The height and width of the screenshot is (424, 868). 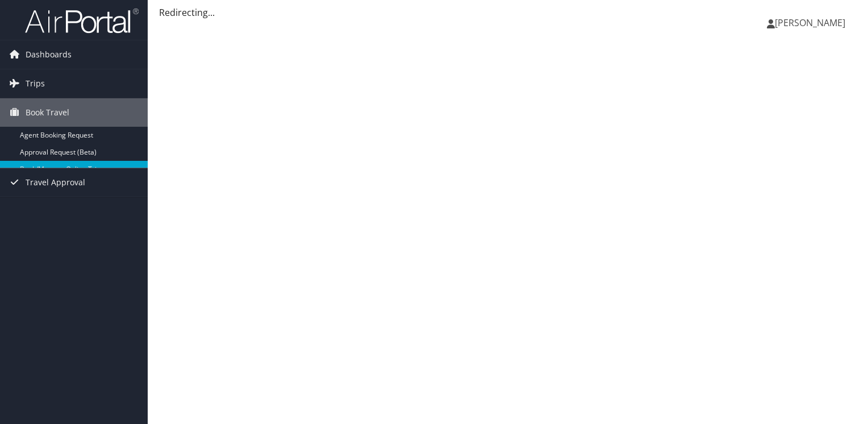 I want to click on span: Dashboards, so click(x=48, y=55).